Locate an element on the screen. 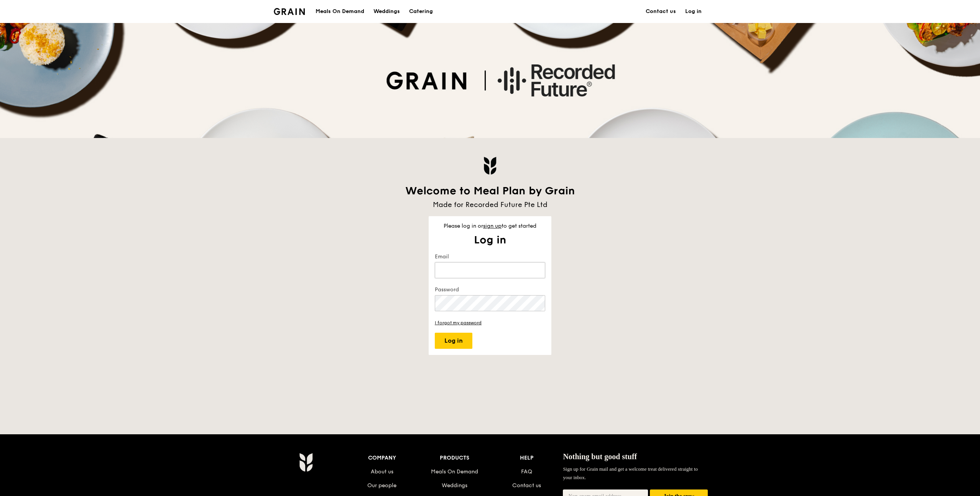 This screenshot has width=980, height=496. img: Grain logo is located at coordinates (490, 166).